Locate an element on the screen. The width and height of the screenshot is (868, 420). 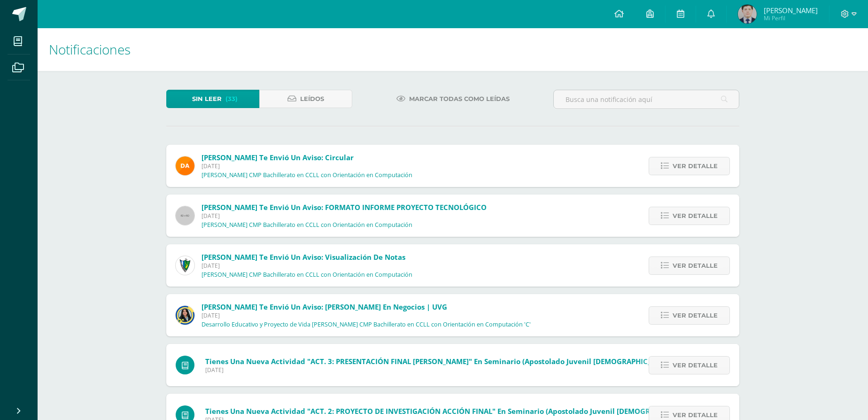
img: f9d34ca01e392badc01b6cd8c48cabbd.png is located at coordinates (185, 166).